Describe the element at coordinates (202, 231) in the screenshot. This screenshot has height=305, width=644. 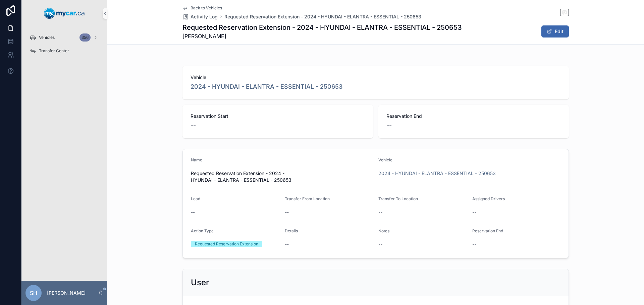
I see `span: Action Type` at that location.